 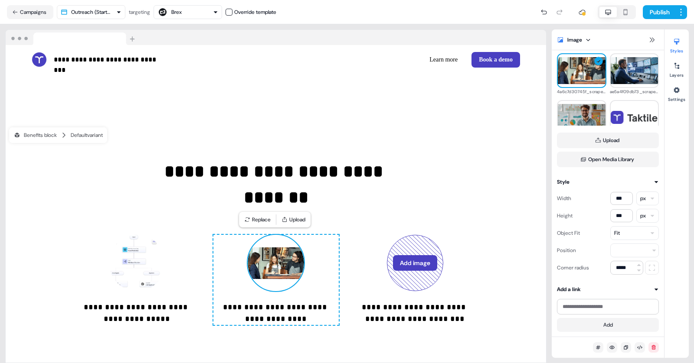 What do you see at coordinates (564, 199) in the screenshot?
I see `div: Width` at bounding box center [564, 199].